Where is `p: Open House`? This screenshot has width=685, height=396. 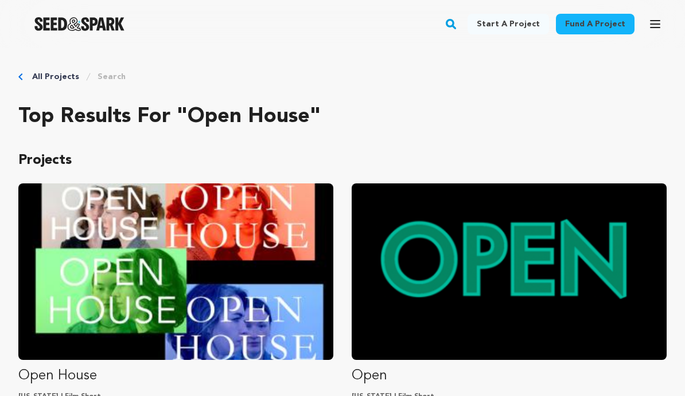
p: Open House is located at coordinates (176, 376).